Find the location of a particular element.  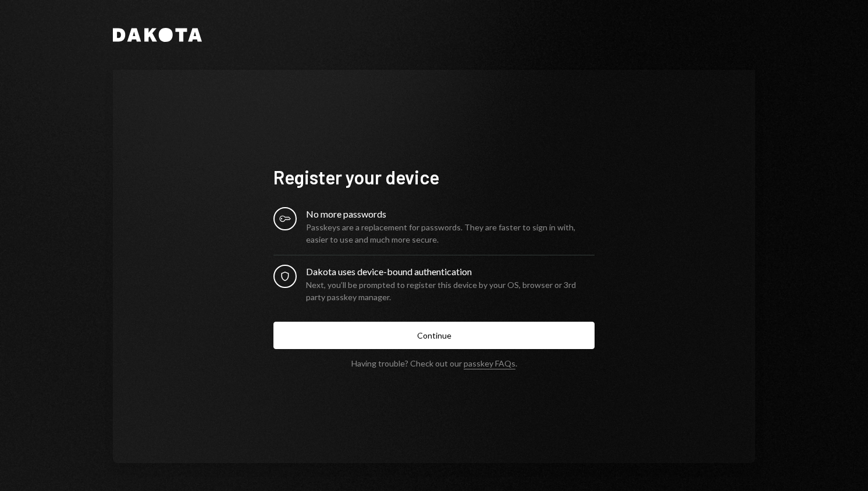

a: passkey FAQs is located at coordinates (489, 364).